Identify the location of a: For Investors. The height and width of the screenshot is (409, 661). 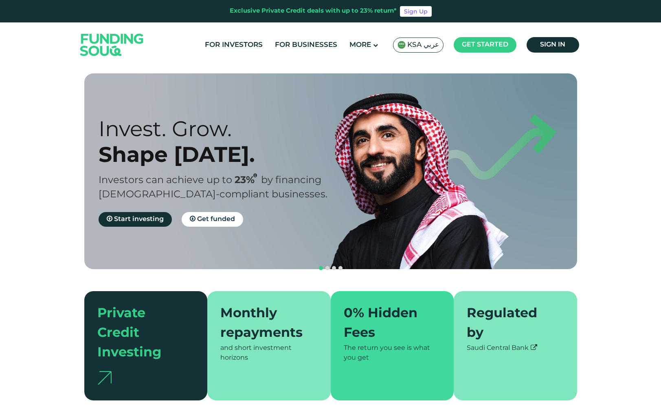
(234, 45).